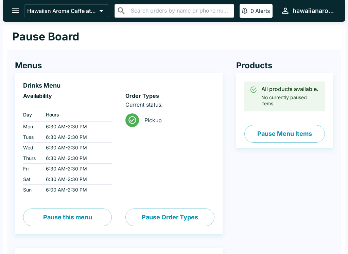 This screenshot has width=348, height=254. What do you see at coordinates (290, 96) in the screenshot?
I see `div: No currently paused items.` at bounding box center [290, 96].